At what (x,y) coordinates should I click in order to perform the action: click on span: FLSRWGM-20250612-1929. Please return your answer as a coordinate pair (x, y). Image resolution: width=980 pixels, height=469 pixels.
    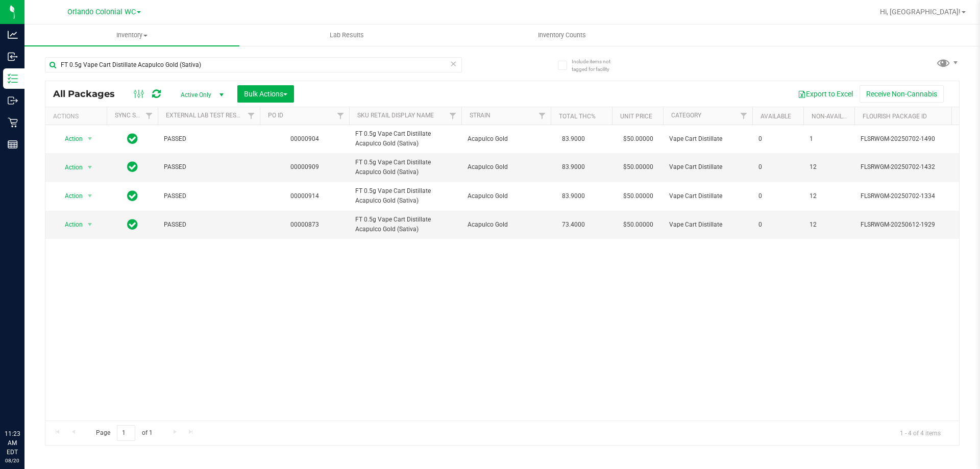
    Looking at the image, I should click on (911, 224).